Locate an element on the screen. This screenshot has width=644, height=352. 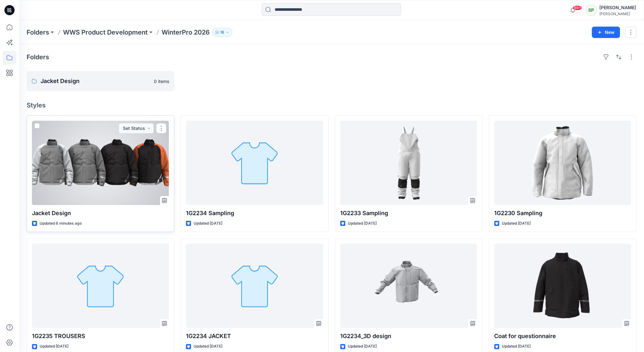
p: Coat for questionnaire is located at coordinates (563, 336).